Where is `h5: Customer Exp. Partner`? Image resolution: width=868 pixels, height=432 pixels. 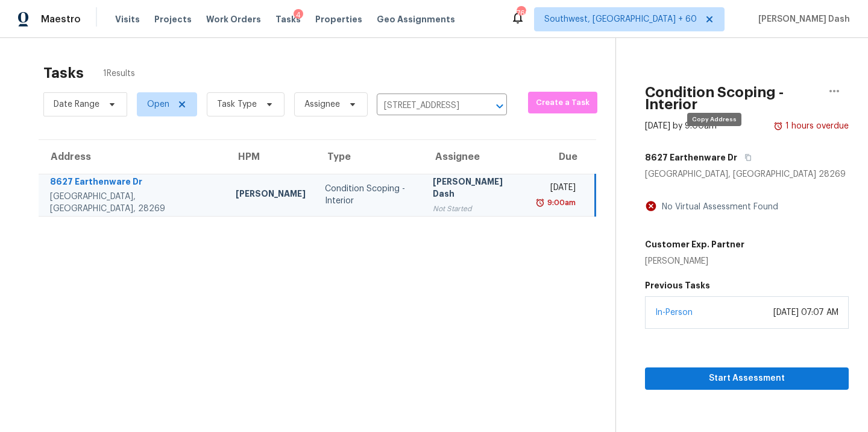
h5: Customer Exp. Partner is located at coordinates (694, 244).